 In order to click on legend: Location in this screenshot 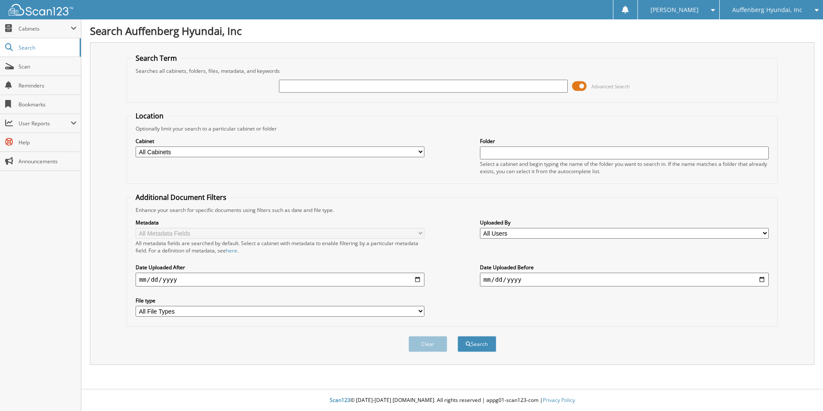, I will do `click(149, 116)`.